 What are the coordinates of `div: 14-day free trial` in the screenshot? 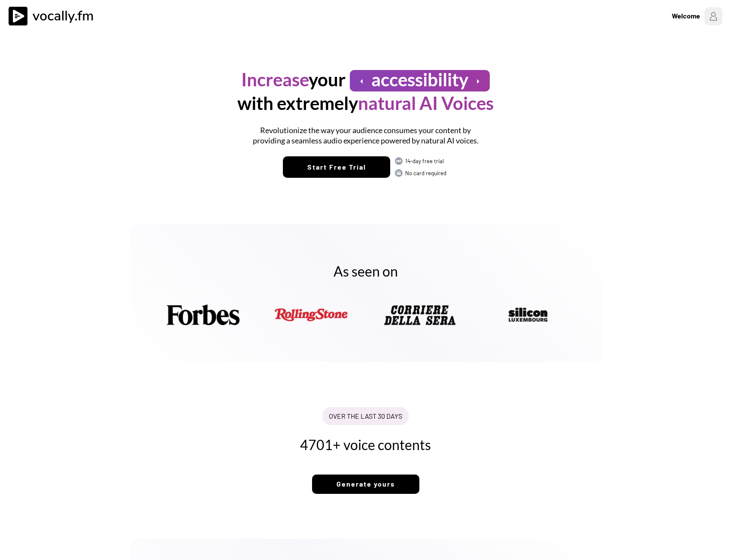 It's located at (427, 161).